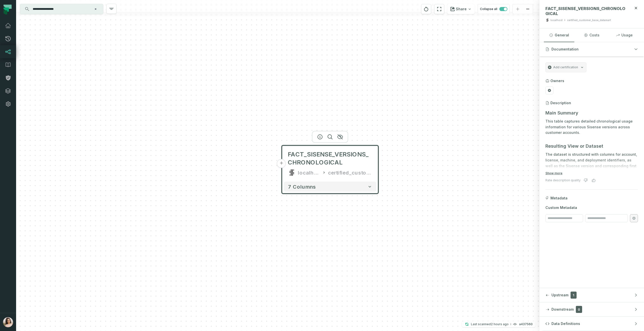 This screenshot has height=331, width=644. What do you see at coordinates (76, 171) in the screenshot?
I see `span: Messages` at bounding box center [76, 171].